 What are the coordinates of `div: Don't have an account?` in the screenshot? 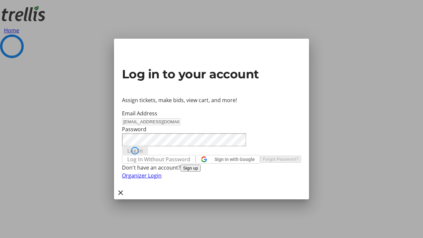 It's located at (211, 167).